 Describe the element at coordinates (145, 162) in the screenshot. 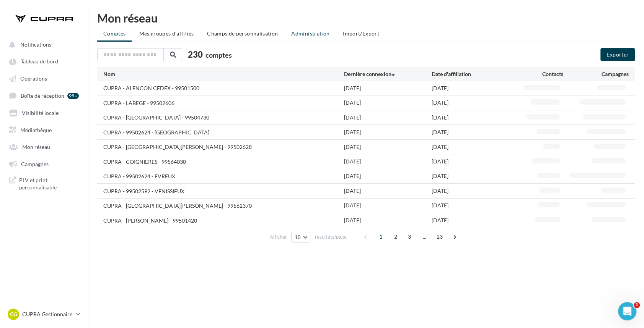

I see `div: CUPRA - COIGNIERES - 99564030` at that location.